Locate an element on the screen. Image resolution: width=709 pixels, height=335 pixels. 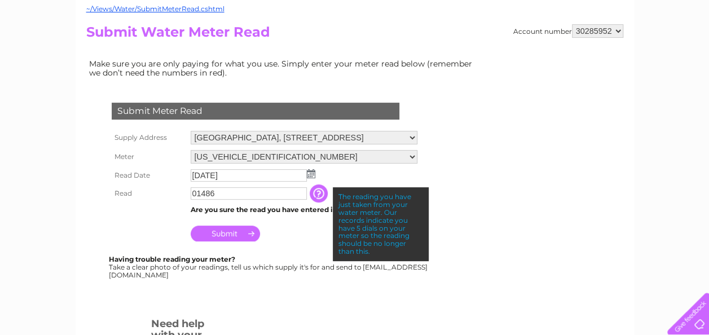
div: Submit Meter Read is located at coordinates (256, 111).